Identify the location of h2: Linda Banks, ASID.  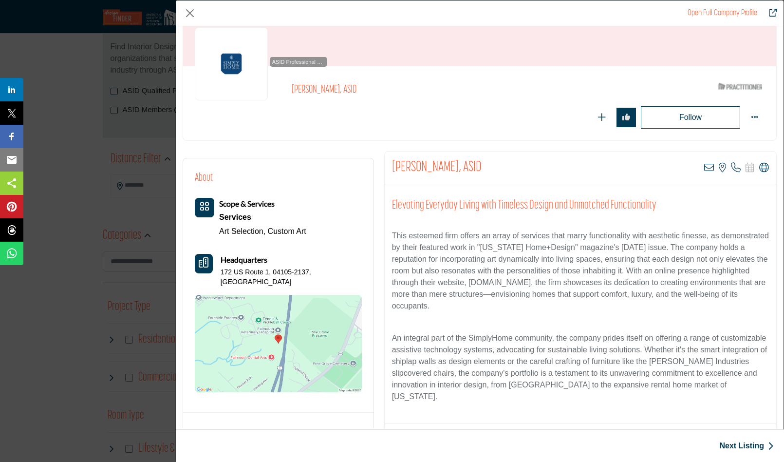
(437, 168).